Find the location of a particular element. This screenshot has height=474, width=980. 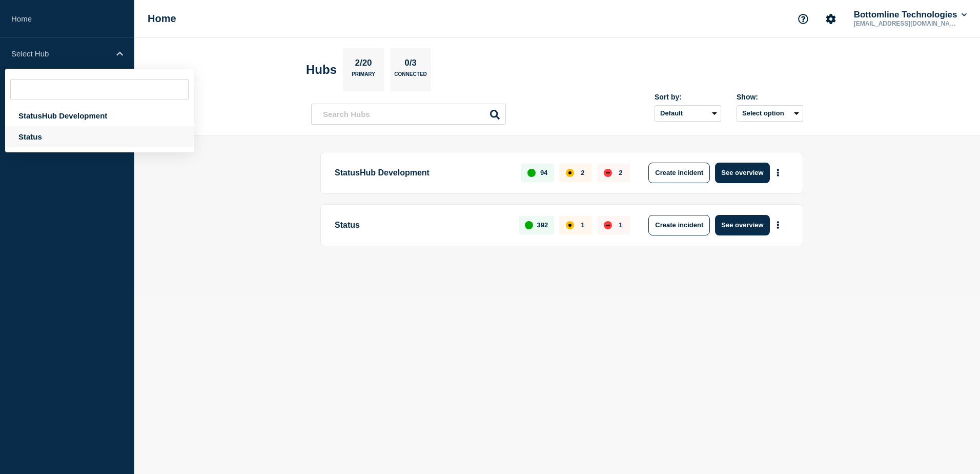

select: Sort by is located at coordinates (688, 113).